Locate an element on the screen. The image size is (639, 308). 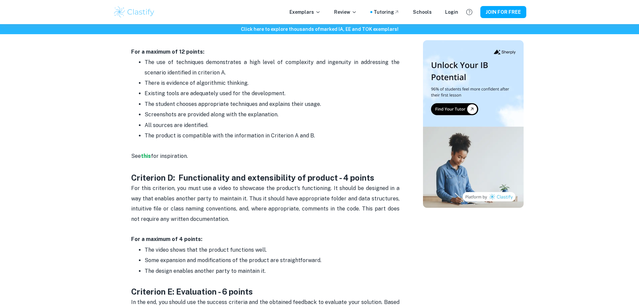
h6: Click here to explore thousands of marked IA, EE and TOK exemplars ! is located at coordinates (319, 29).